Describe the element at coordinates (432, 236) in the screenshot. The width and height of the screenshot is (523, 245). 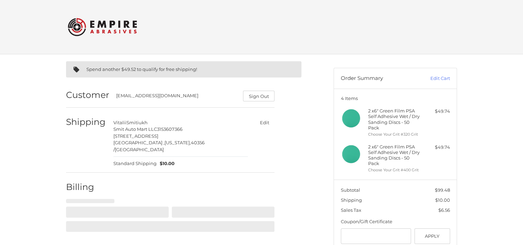
I see `button: Apply` at that location.